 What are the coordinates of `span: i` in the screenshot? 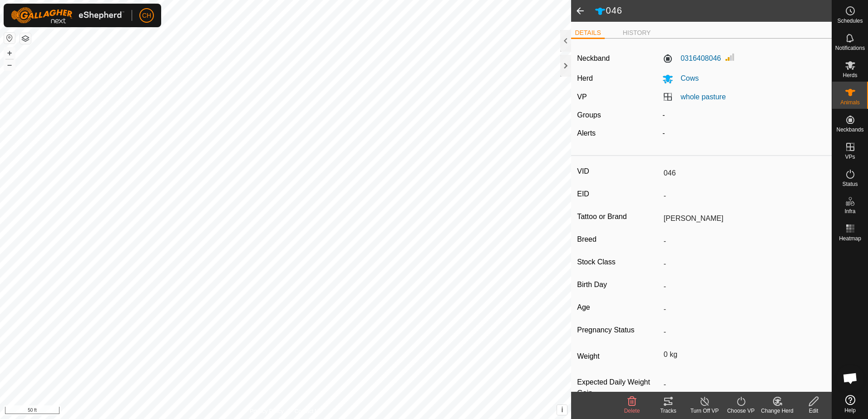 It's located at (562, 409).